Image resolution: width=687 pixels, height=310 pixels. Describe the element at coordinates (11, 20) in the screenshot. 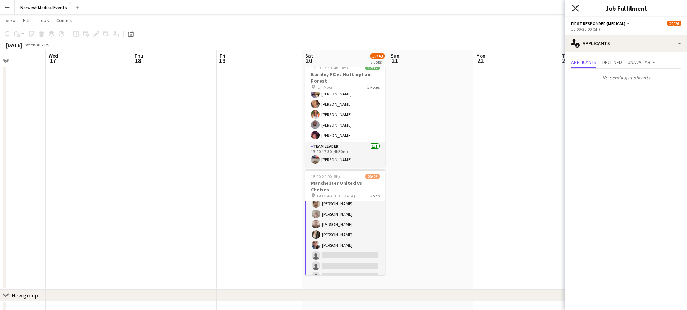

I see `span: View` at that location.